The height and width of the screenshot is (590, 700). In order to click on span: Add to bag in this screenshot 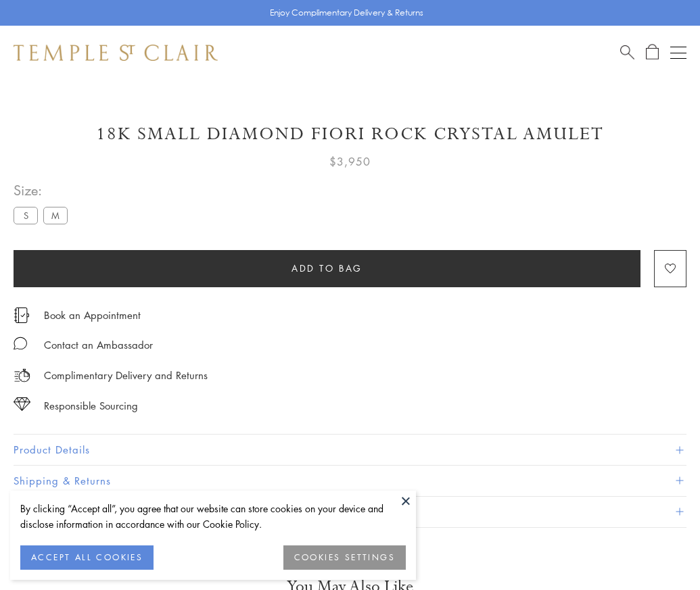, I will do `click(327, 268)`.